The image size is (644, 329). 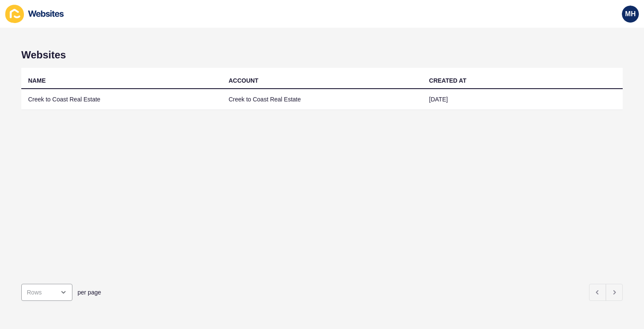 What do you see at coordinates (631, 14) in the screenshot?
I see `span: MH` at bounding box center [631, 14].